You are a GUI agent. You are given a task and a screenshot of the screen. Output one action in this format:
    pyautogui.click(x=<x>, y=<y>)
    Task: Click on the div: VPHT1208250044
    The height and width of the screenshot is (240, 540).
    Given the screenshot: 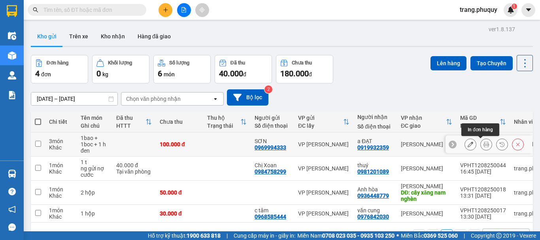 What is the action you would take?
    pyautogui.click(x=484, y=165)
    